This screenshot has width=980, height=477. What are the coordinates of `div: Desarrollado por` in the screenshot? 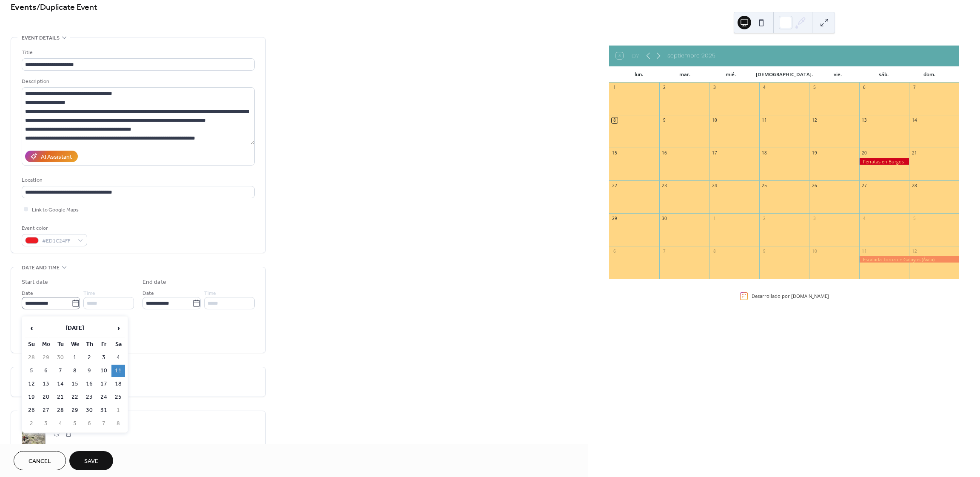 It's located at (791, 296).